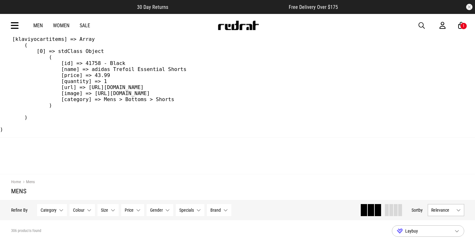 The image size is (475, 244). Describe the element at coordinates (443, 210) in the screenshot. I see `span: Relevance` at that location.